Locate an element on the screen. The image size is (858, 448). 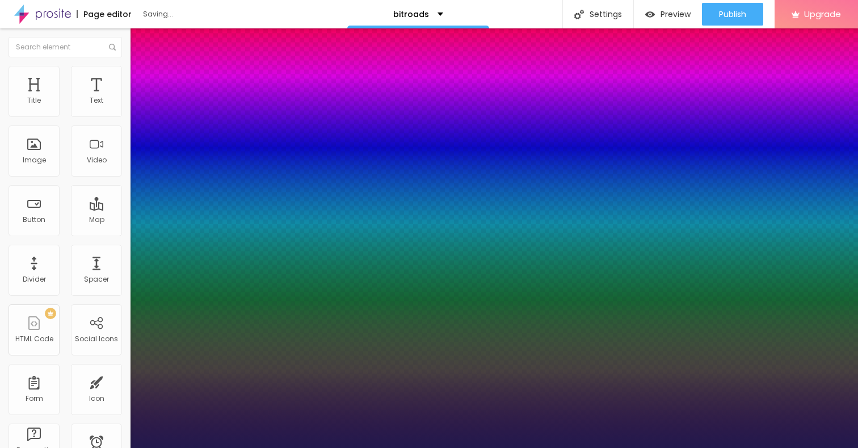
div: Map is located at coordinates (96, 220).